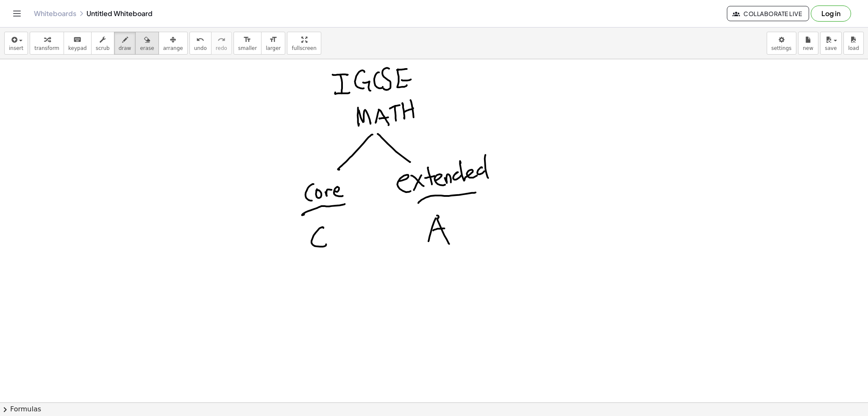  Describe the element at coordinates (47, 43) in the screenshot. I see `button: transform` at that location.